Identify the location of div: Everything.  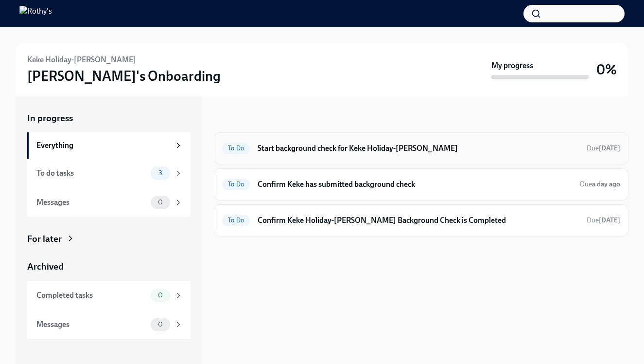
(103, 145).